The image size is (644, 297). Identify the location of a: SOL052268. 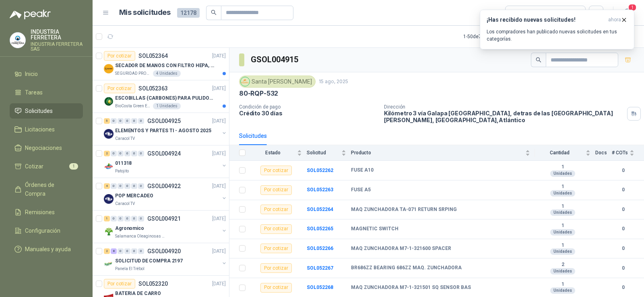
(320, 287).